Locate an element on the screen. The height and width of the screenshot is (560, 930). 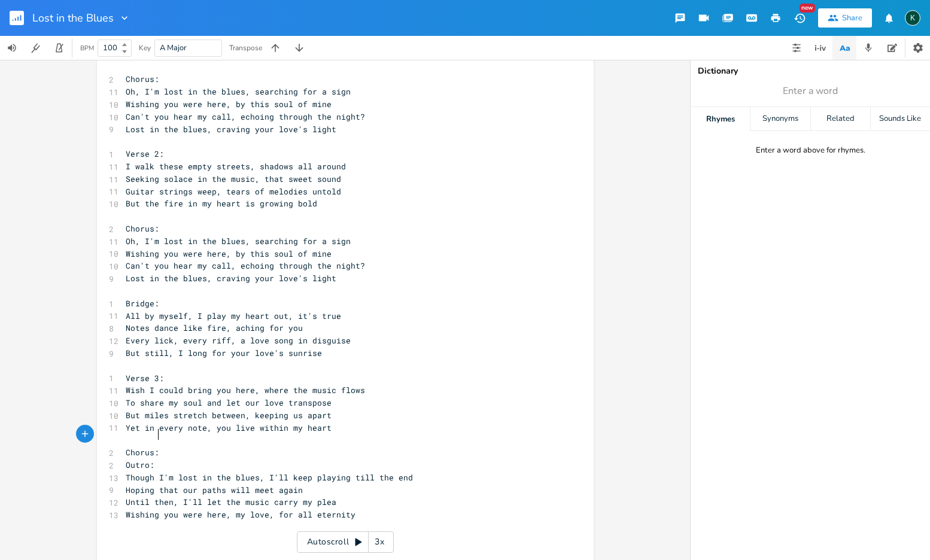
span: Verse 3: is located at coordinates (145, 378).